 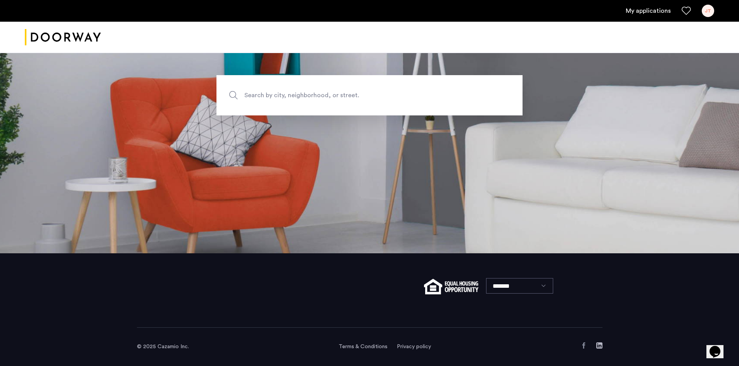 I want to click on span: © 2025 Cazamio Inc., so click(x=163, y=347).